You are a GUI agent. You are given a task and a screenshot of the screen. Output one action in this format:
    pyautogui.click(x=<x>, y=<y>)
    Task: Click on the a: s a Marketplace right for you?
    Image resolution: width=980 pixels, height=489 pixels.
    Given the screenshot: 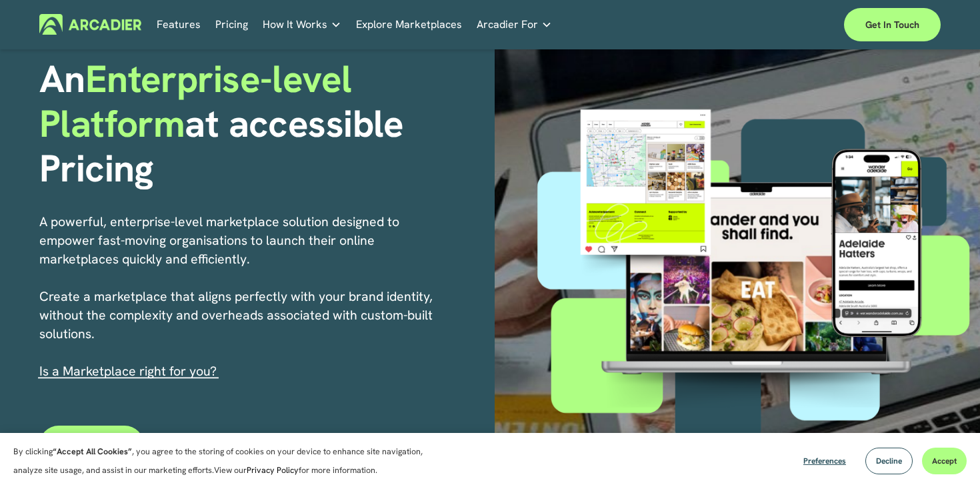 What is the action you would take?
    pyautogui.click(x=130, y=371)
    